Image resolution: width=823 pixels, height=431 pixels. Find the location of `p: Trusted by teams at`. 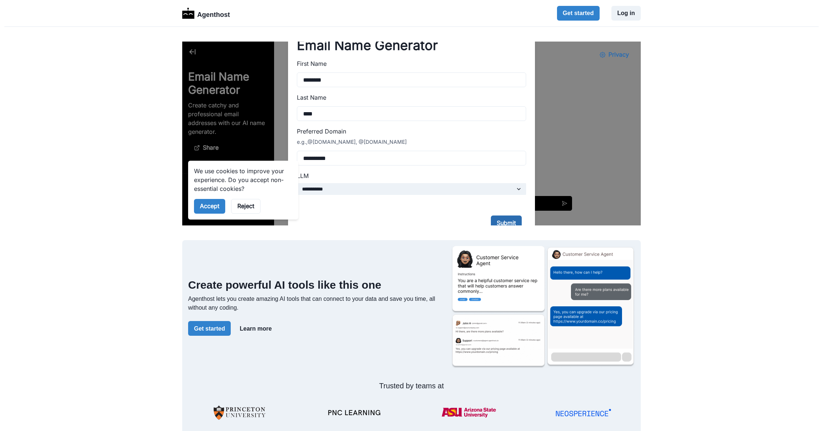

p: Trusted by teams at is located at coordinates (411, 385).